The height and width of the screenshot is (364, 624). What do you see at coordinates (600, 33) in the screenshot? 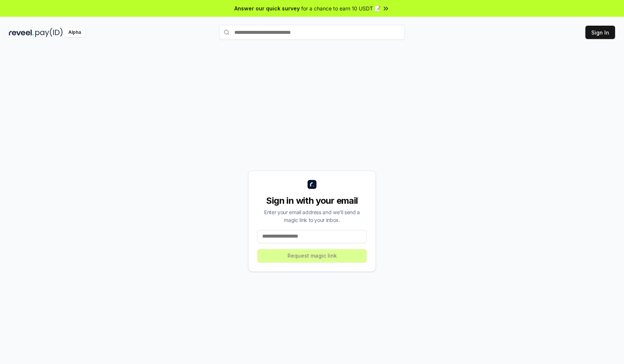
I see `button: Sign In` at bounding box center [600, 33].